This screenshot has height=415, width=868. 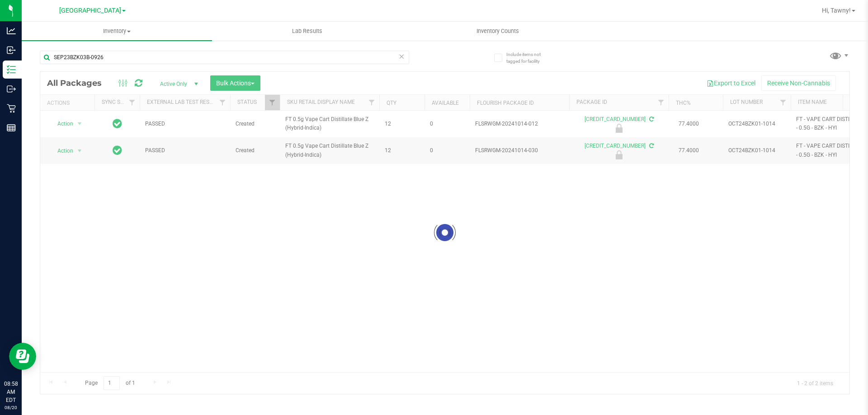 I want to click on a: Lab Results, so click(x=307, y=31).